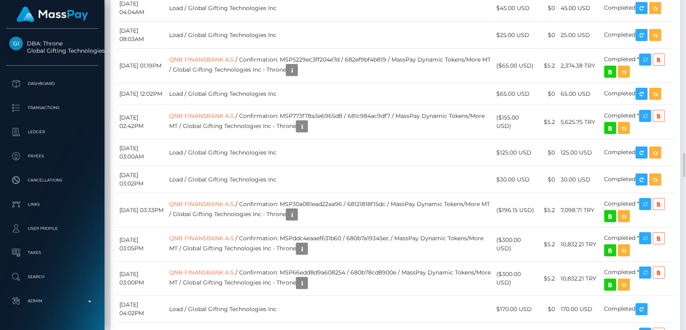 The width and height of the screenshot is (686, 330). Describe the element at coordinates (580, 66) in the screenshot. I see `td: 2,374.38 TRY` at that location.